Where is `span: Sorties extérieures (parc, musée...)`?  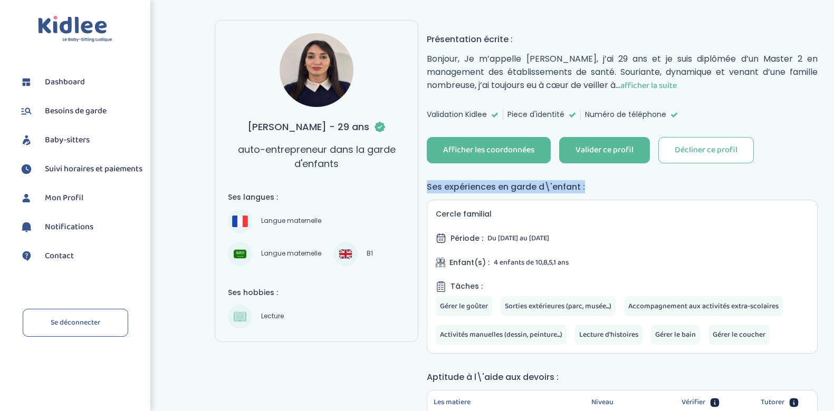
span: Sorties extérieures (parc, musée...) is located at coordinates (558, 306).